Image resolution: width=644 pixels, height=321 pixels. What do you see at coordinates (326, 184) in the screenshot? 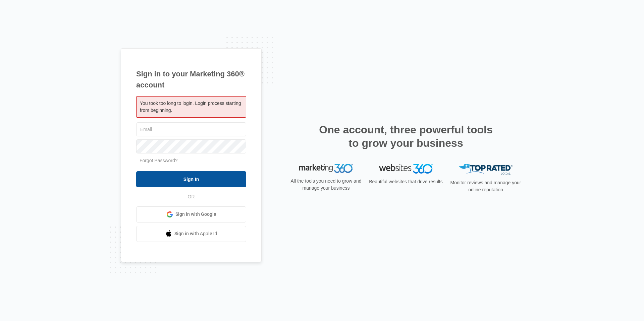
I see `p: All the tools you need to grow and manage your business` at bounding box center [326, 184].